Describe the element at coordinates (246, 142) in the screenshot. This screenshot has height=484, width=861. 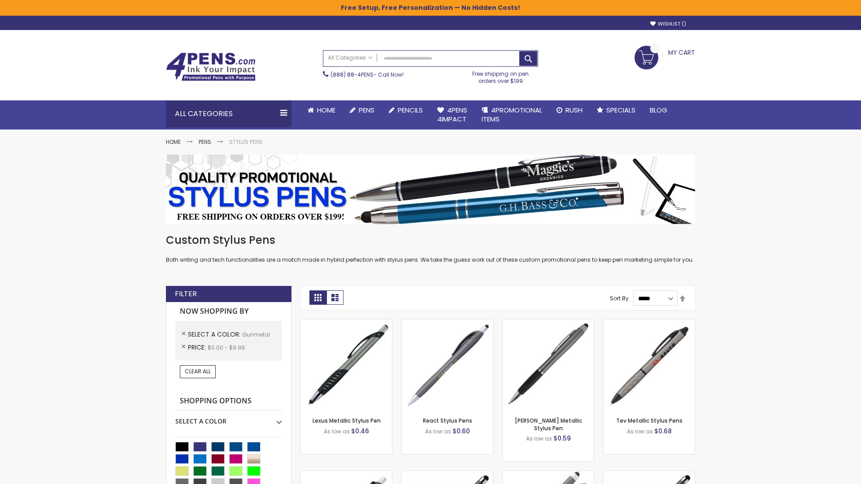
I see `strong: Stylus Pens` at that location.